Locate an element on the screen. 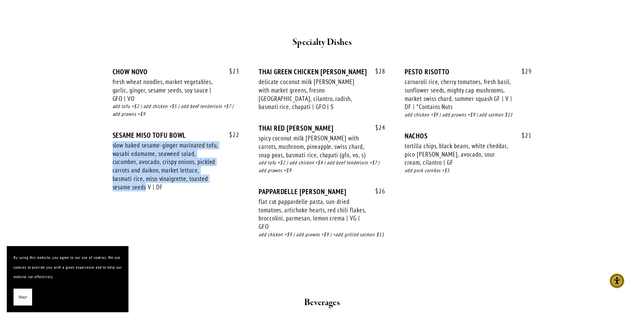 This screenshot has height=319, width=644. span: Okay! is located at coordinates (23, 297).